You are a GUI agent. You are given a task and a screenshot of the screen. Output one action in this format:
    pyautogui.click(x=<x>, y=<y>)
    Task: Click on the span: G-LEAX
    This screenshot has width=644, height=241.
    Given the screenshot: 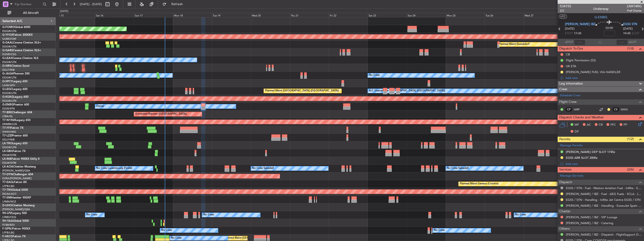 What is the action you would take?
    pyautogui.click(x=7, y=58)
    